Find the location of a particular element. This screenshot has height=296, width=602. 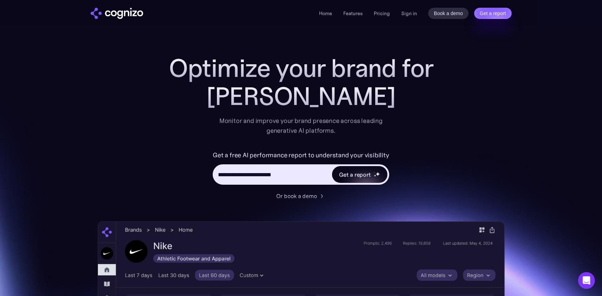

div: Get a report is located at coordinates (355, 175).